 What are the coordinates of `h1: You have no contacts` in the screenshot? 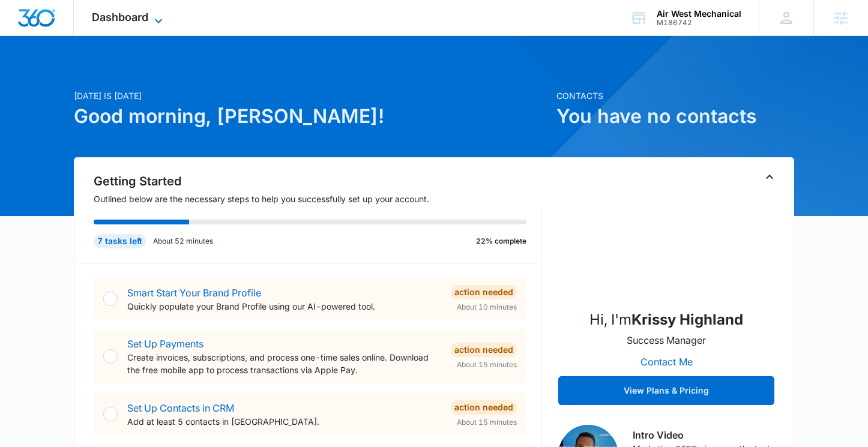 It's located at (675, 116).